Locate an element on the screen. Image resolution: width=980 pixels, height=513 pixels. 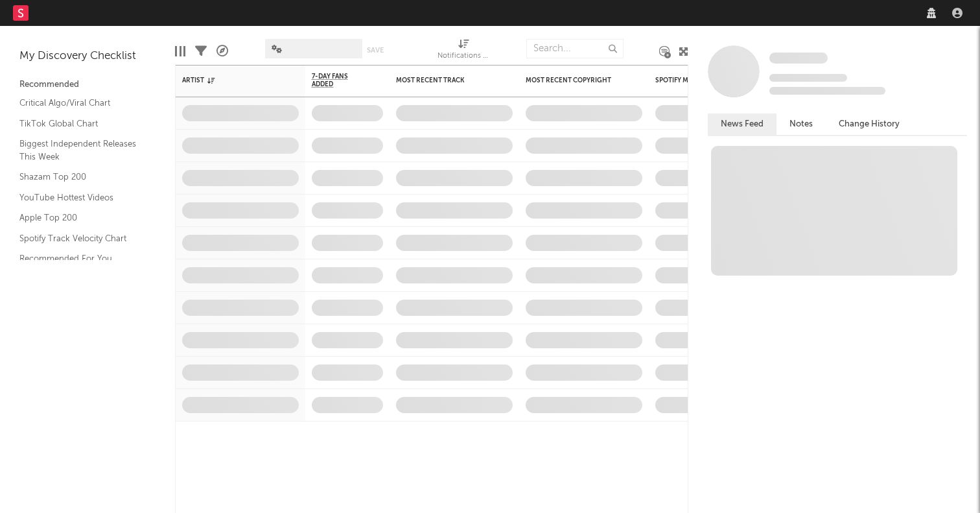
span: 7-Day Fans Added is located at coordinates (338, 80).